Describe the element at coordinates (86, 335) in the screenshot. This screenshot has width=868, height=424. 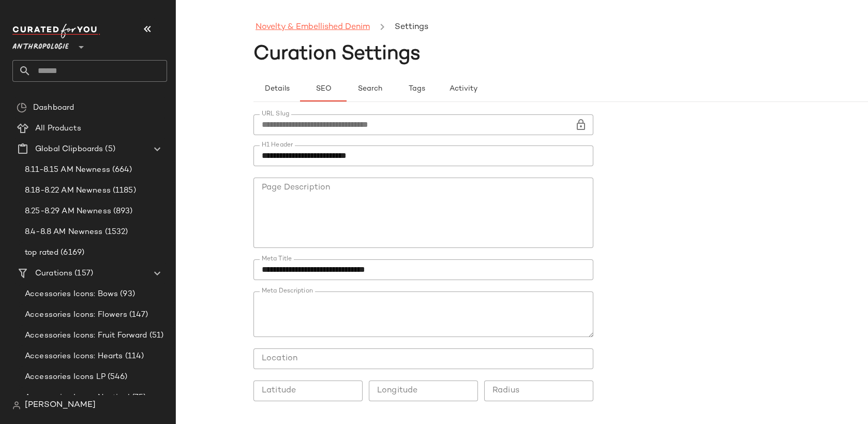
I see `span: Accessories Icons: Fruit Forward` at that location.